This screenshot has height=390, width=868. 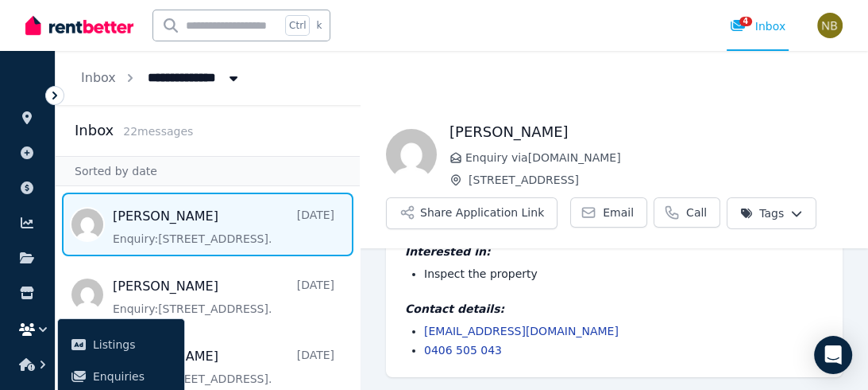 What do you see at coordinates (697, 212) in the screenshot?
I see `span: Call` at bounding box center [697, 212].